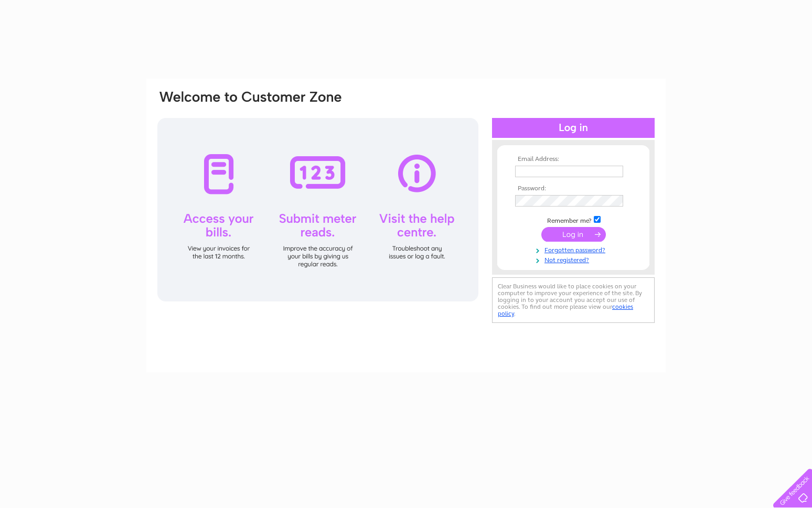 The width and height of the screenshot is (812, 508). Describe the element at coordinates (575, 249) in the screenshot. I see `a: Forgotten password?` at that location.